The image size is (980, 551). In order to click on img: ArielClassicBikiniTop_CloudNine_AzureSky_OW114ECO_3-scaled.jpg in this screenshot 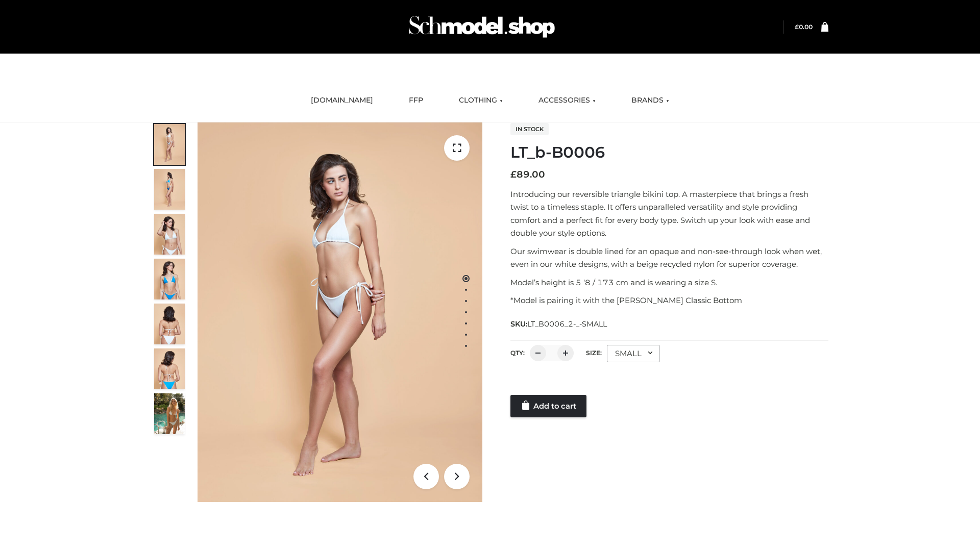, I will do `click(170, 235)`.